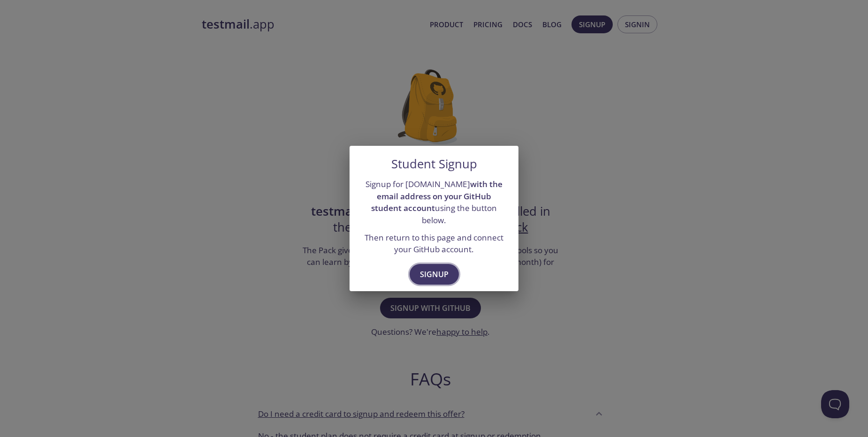  What do you see at coordinates (434, 164) in the screenshot?
I see `h5: Student Signup` at bounding box center [434, 164].